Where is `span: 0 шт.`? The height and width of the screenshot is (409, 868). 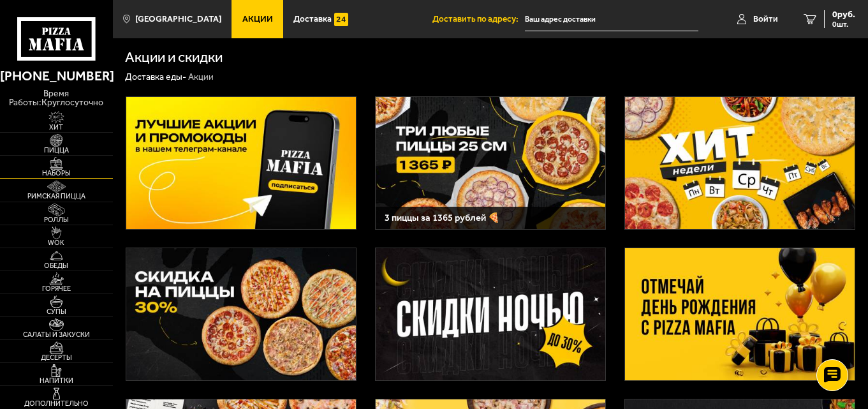 span: 0 шт. is located at coordinates (844, 24).